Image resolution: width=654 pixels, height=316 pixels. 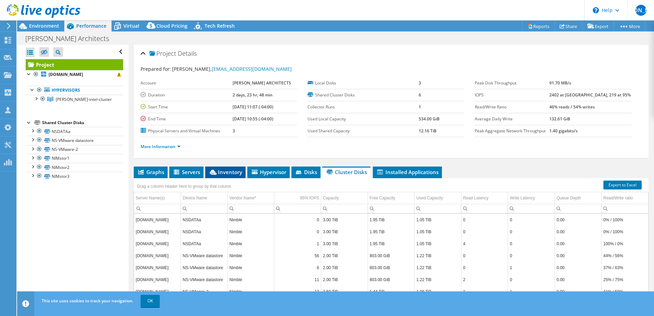 What do you see at coordinates (344, 198) in the screenshot?
I see `td: Capacity Column` at bounding box center [344, 198].